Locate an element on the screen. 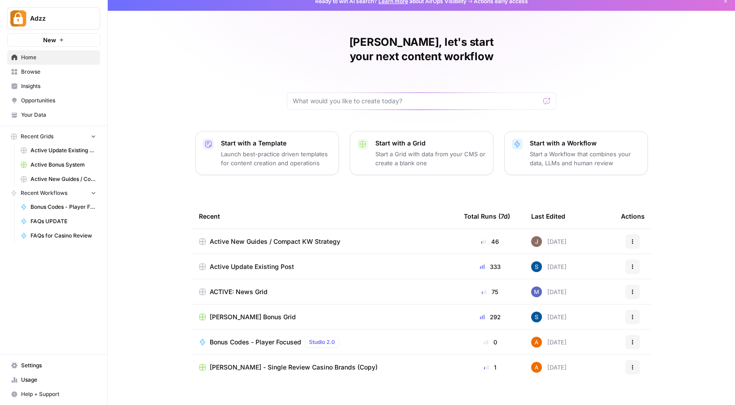  img: qk6vosqy2sb4ovvtvs3gguwethpi is located at coordinates (537, 242).